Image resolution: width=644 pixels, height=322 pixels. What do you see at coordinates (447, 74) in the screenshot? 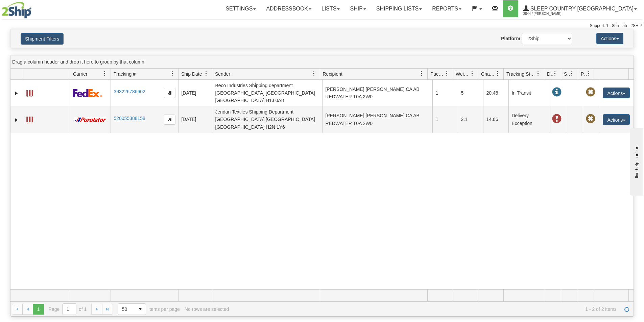
I see `a: Packages filter column settings` at bounding box center [447, 74].